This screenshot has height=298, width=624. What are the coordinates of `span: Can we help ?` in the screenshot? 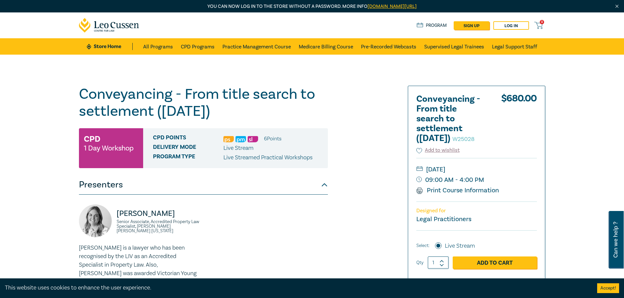 It's located at (615, 240).